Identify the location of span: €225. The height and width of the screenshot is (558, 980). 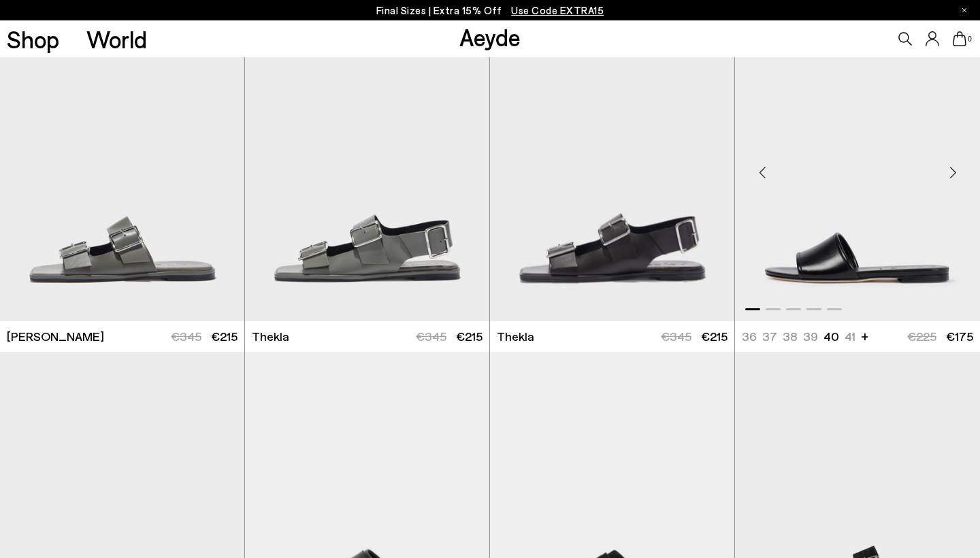
(922, 336).